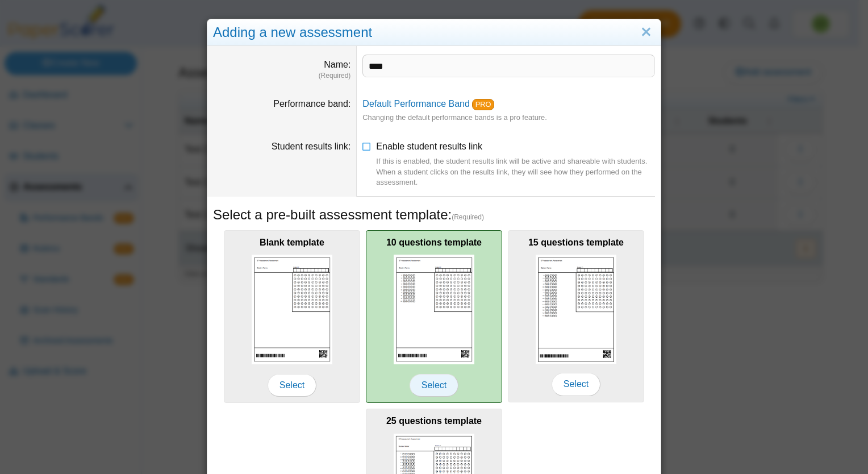 The width and height of the screenshot is (868, 474). I want to click on small: Changing the default performance bands is a pro feature., so click(455, 117).